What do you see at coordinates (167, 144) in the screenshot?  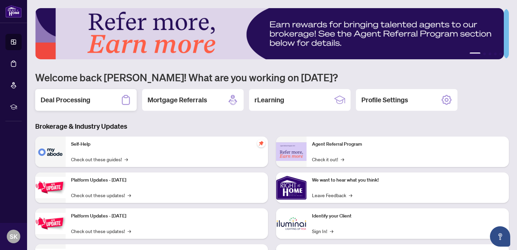 I see `p: Self-Help` at bounding box center [167, 144].